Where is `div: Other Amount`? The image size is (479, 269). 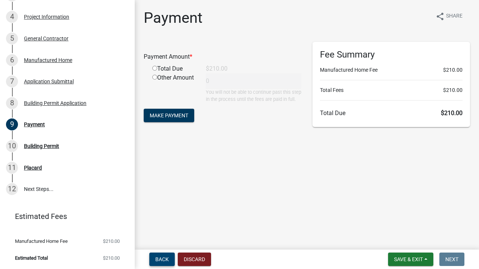
div: Other Amount is located at coordinates (173, 88).